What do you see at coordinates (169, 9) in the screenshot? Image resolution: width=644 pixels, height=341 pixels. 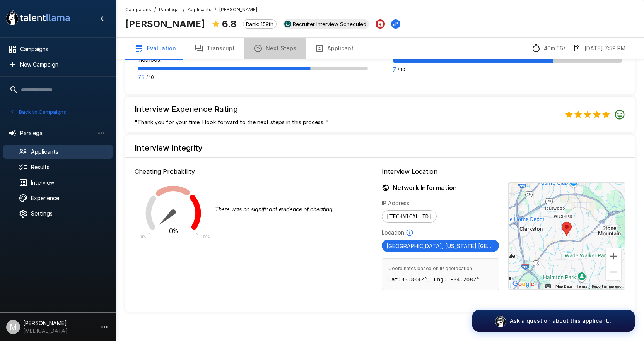 I see `u: Paralegal` at bounding box center [169, 9].